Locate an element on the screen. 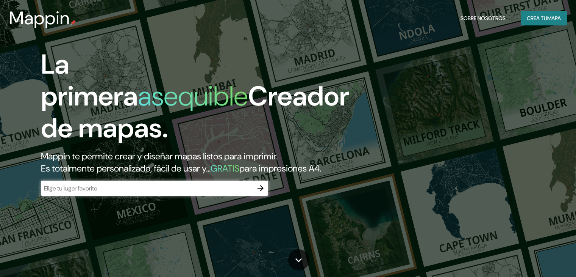 The image size is (576, 277). button: Sobre nosotros is located at coordinates (483, 18).